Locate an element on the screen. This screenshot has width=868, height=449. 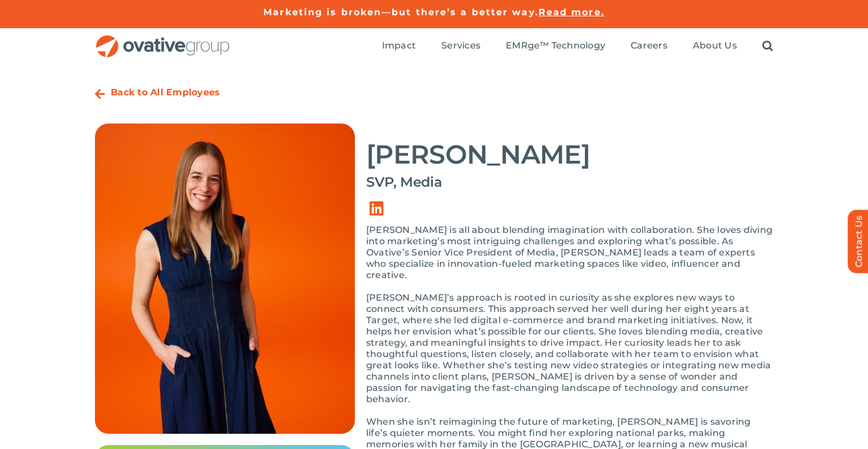
a: Read more. is located at coordinates (571, 12).